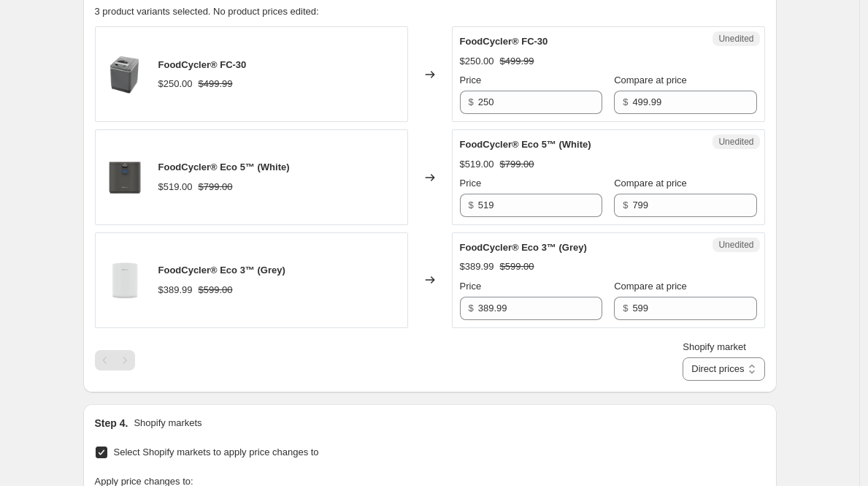 The height and width of the screenshot is (486, 868). Describe the element at coordinates (125, 74) in the screenshot. I see `img: FC_-_50_80x.png` at that location.